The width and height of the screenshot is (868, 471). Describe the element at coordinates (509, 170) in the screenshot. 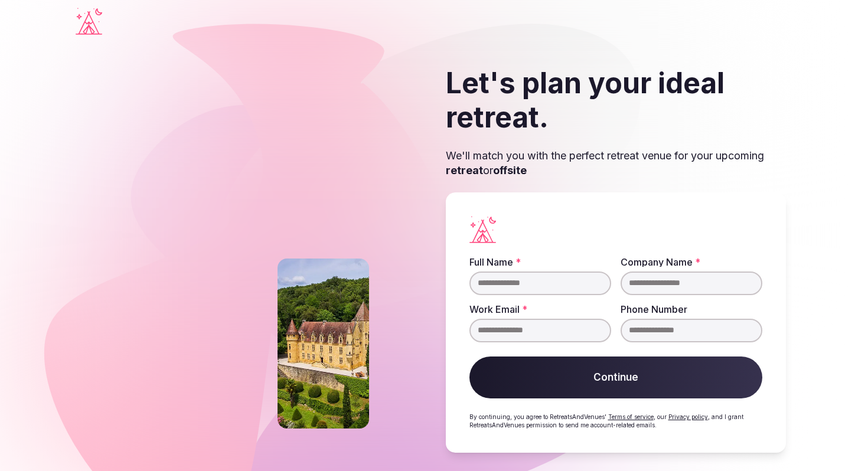

I see `strong: offsite` at that location.